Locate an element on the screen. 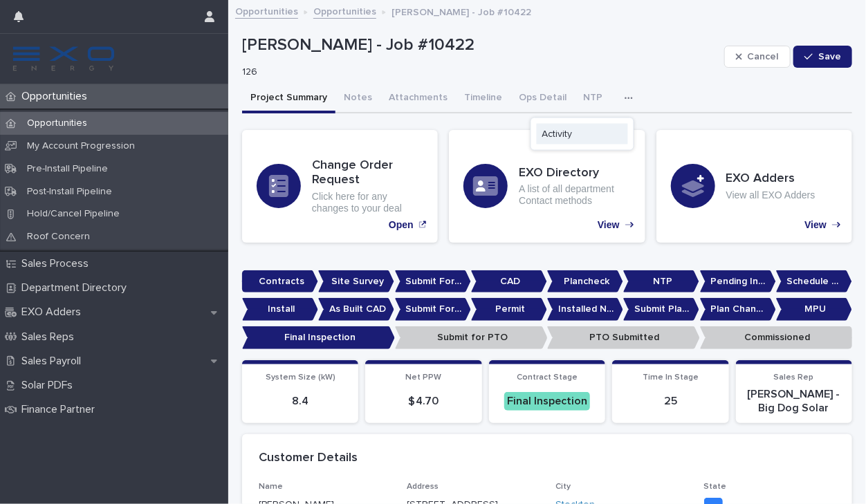 Image resolution: width=866 pixels, height=504 pixels. p: Sales Payroll is located at coordinates (54, 361).